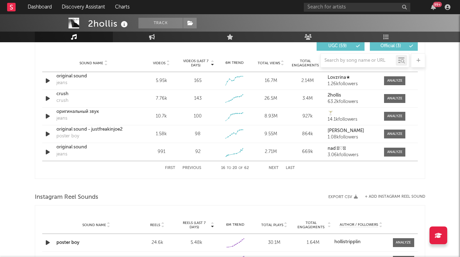 The width and height of the screenshot is (460, 257). What do you see at coordinates (352, 120) in the screenshot?
I see `div: 14.1k followers` at bounding box center [352, 120].